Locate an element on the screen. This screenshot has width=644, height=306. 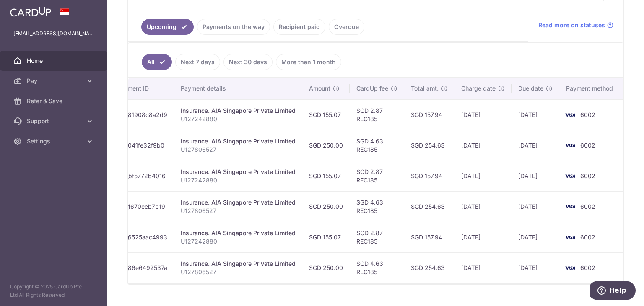
td: txn_6525aac4993 is located at coordinates (142, 237).